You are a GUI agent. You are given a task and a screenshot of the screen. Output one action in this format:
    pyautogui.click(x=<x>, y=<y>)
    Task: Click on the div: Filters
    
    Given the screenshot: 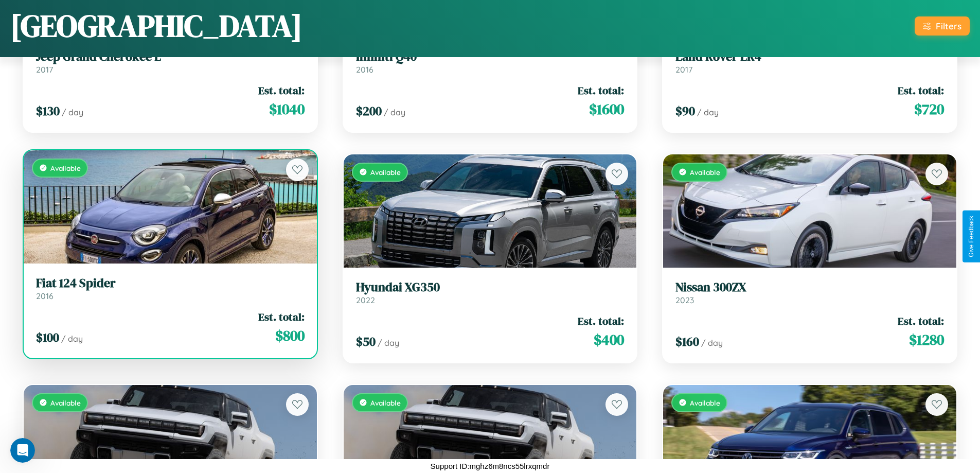 What is the action you would take?
    pyautogui.click(x=948, y=26)
    